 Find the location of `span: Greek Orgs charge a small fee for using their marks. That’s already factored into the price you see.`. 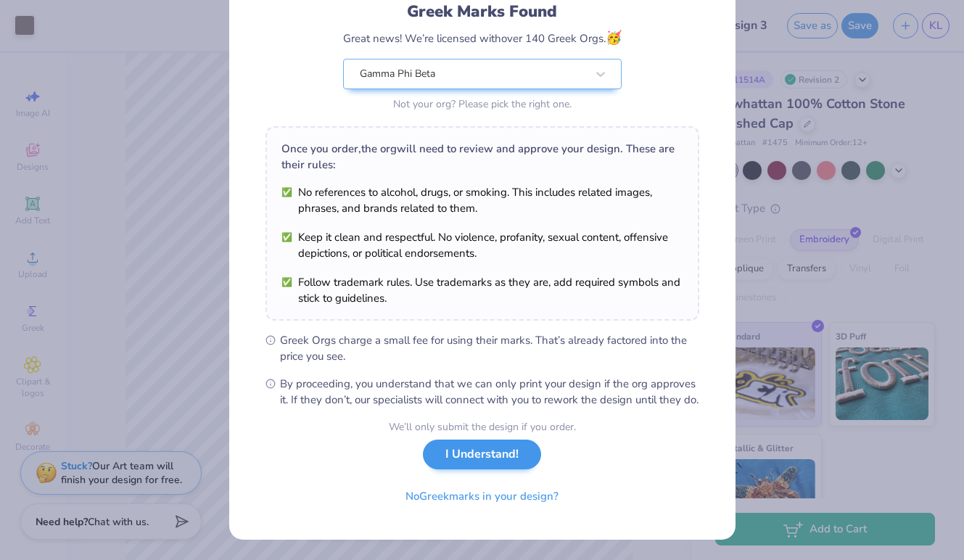

span: Greek Orgs charge a small fee for using their marks. That’s already factored into the price you see. is located at coordinates (490, 348).